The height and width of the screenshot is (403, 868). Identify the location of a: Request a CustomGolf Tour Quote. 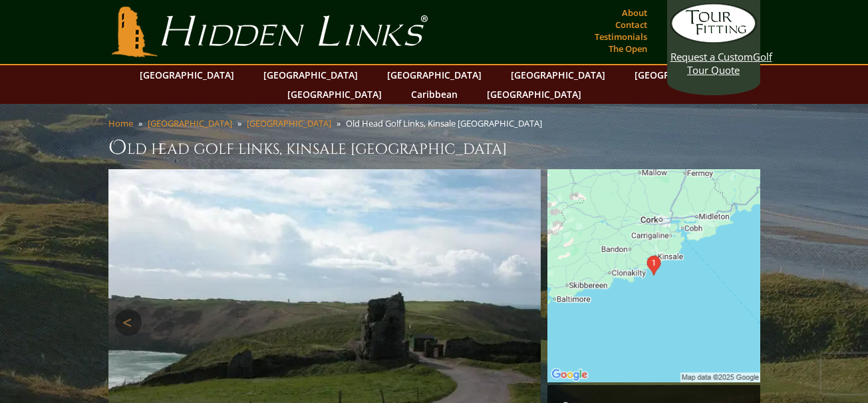
(714, 40).